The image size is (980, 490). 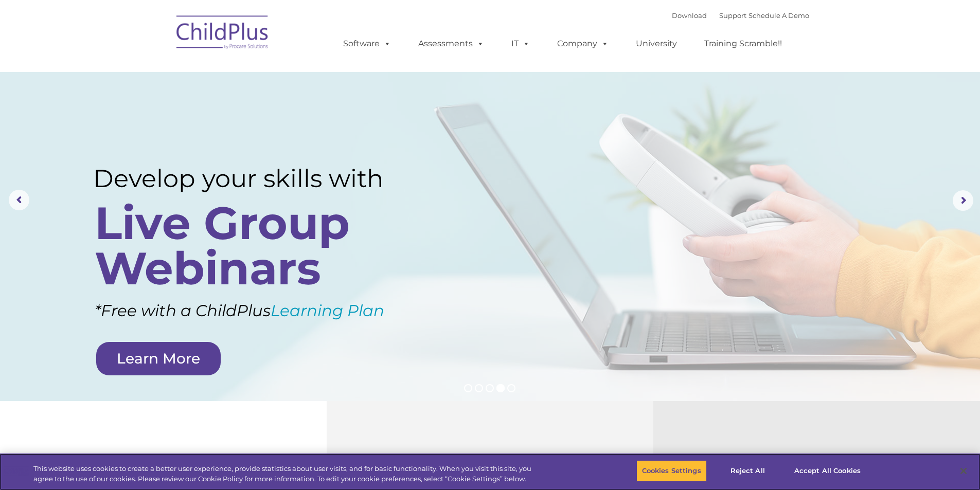 I want to click on a: Training Scramble!!, so click(x=743, y=44).